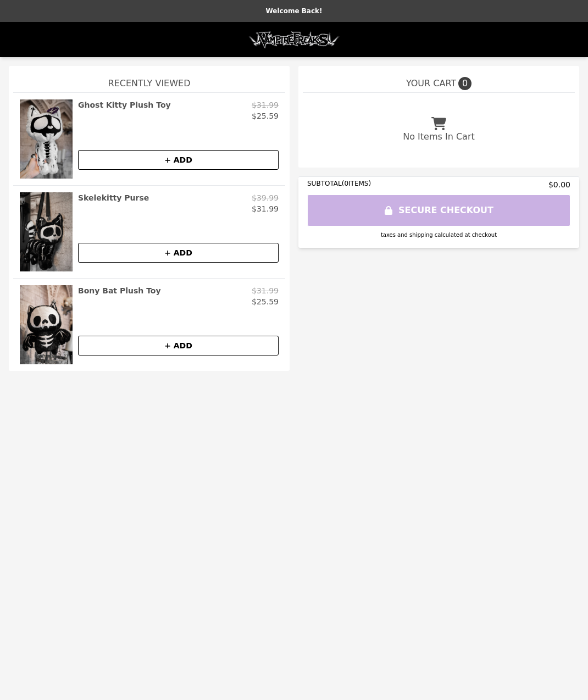 The width and height of the screenshot is (588, 700). What do you see at coordinates (439, 235) in the screenshot?
I see `div: taxes and shipping calculated at checkout` at bounding box center [439, 235].